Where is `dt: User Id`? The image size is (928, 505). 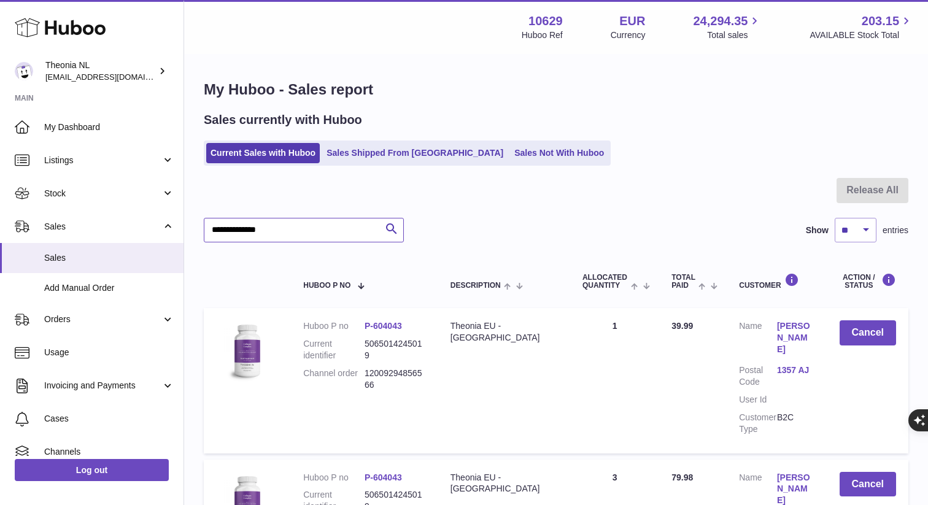
dt: User Id is located at coordinates (758, 399).